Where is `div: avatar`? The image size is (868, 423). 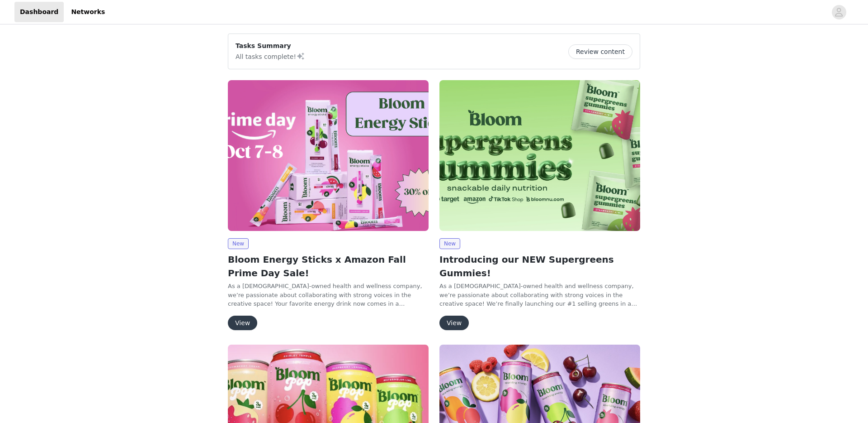 div: avatar is located at coordinates (838, 12).